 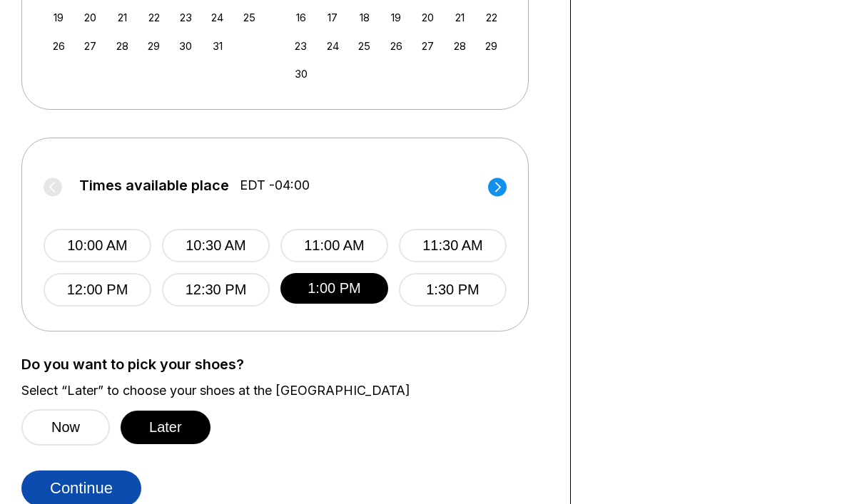 What do you see at coordinates (332, 17) in the screenshot?
I see `div: Choose Monday, November 17th, 2025` at bounding box center [332, 17].